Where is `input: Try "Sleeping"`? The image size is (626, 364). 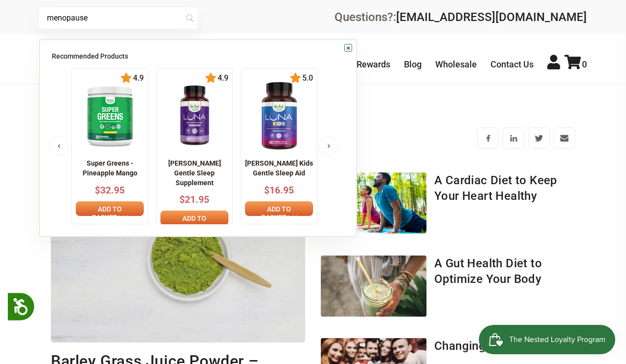
input: Try "Sleeping" is located at coordinates (118, 18).